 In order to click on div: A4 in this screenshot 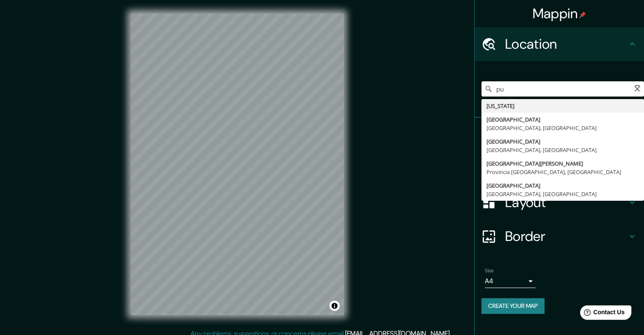, I will do `click(510, 281)`.